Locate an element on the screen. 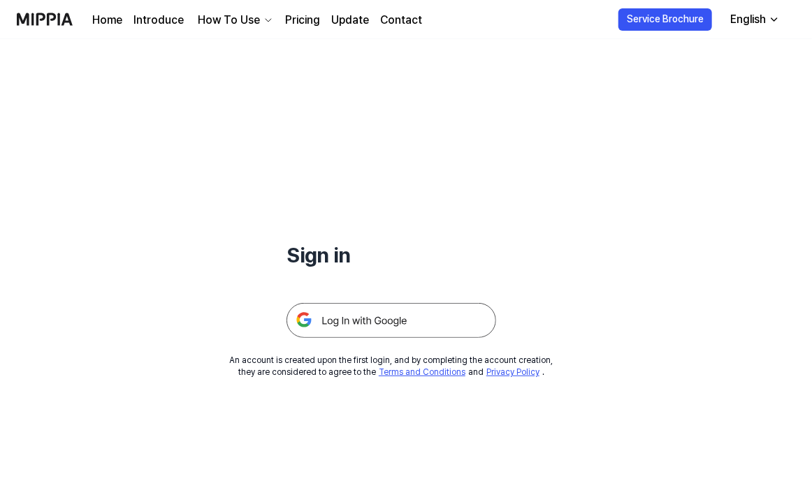 The image size is (812, 504). a: Service Brochure is located at coordinates (665, 20).